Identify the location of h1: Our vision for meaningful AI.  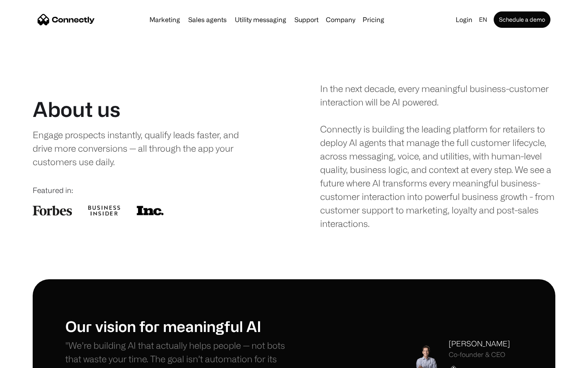
(180, 326).